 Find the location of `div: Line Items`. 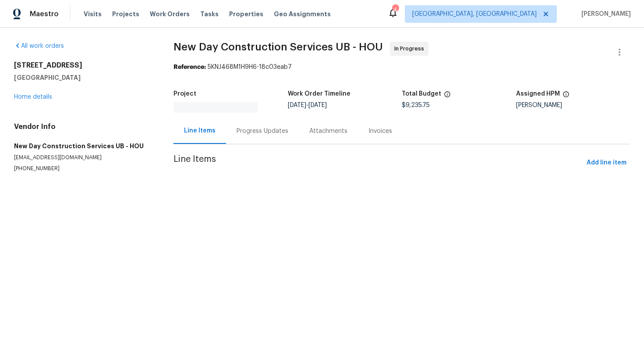

div: Line Items is located at coordinates (200, 131).